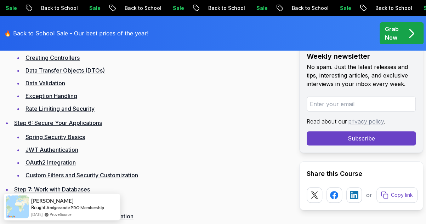  I want to click on a: ProveSource, so click(61, 214).